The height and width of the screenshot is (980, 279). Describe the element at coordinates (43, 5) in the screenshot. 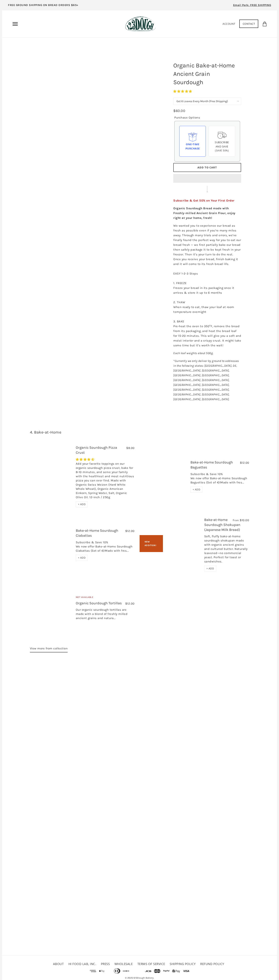

I see `p: FREE GROUND SHIPPING ON BREAD ORDERS $65+` at that location.